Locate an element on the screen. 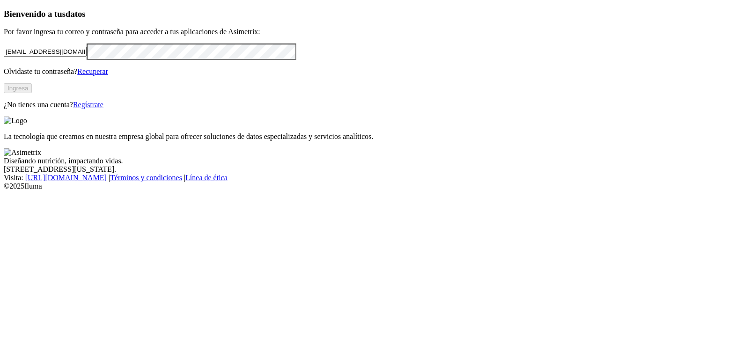  span: datos is located at coordinates (75, 14).